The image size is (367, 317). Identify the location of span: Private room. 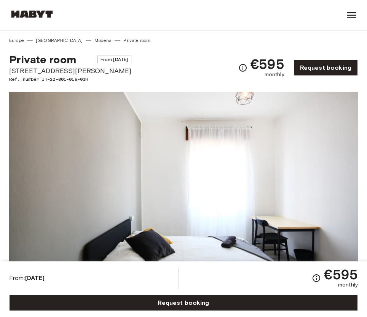
(43, 59).